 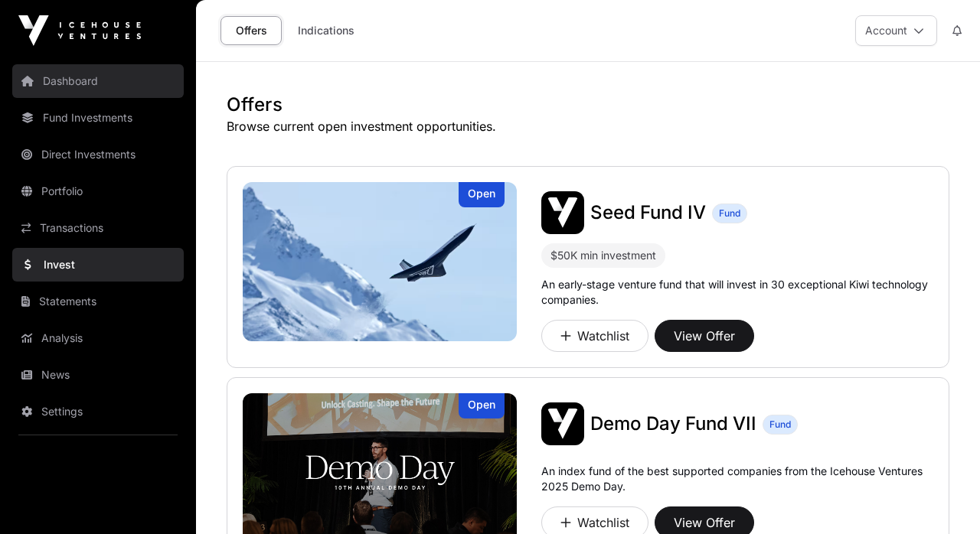 What do you see at coordinates (380, 262) in the screenshot?
I see `a: Seed Fund IVOpen` at bounding box center [380, 262].